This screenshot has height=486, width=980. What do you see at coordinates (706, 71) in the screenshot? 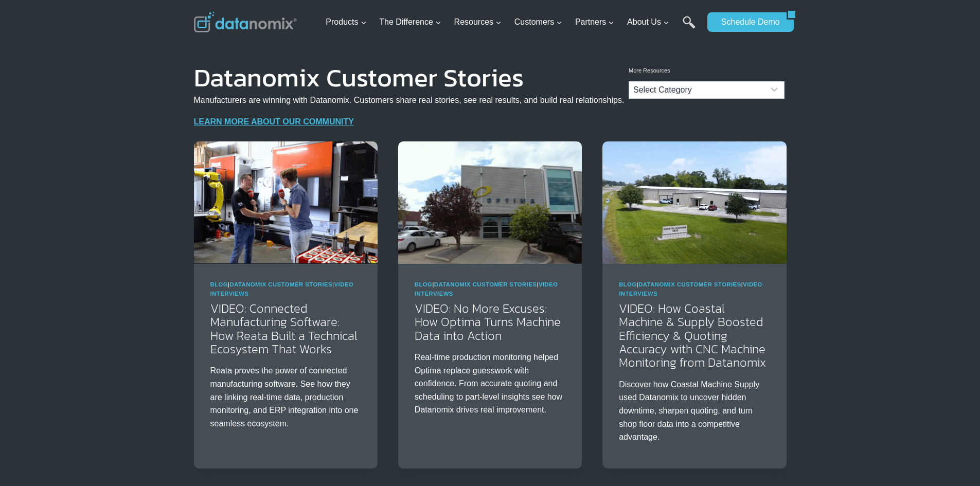
I see `p: More Resources` at bounding box center [706, 71].